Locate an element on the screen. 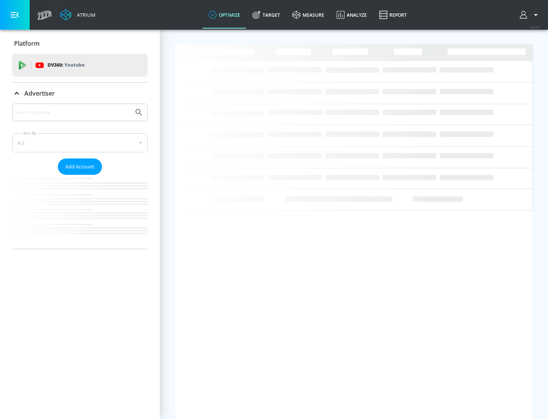  div: DV360: Youtube is located at coordinates (80, 65).